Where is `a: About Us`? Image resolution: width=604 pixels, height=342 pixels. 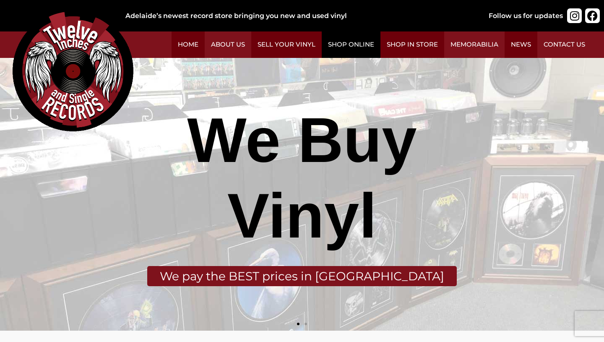 a: About Us is located at coordinates (228, 44).